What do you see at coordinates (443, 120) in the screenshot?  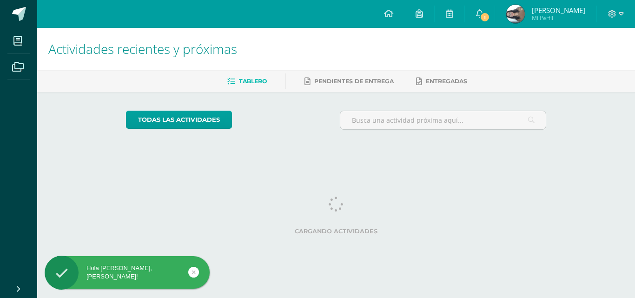 I see `input: Busca una actividad próxima aquí...` at bounding box center [443, 120].